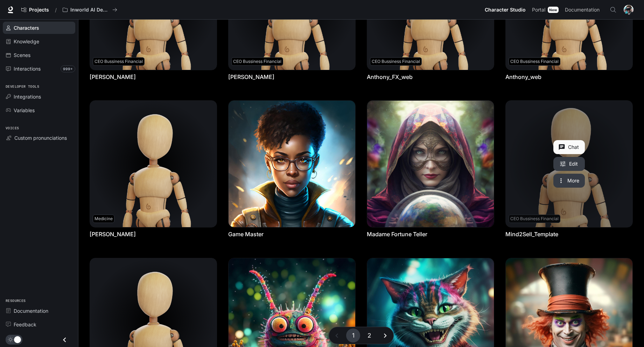  Describe the element at coordinates (569, 164) in the screenshot. I see `a: Edit Mind2Sell_Template` at that location.